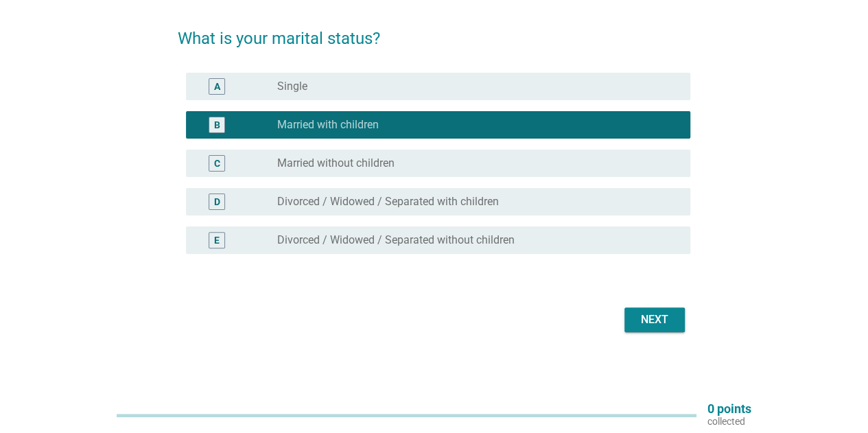 The image size is (868, 433). Describe the element at coordinates (217, 125) in the screenshot. I see `div: B` at that location.